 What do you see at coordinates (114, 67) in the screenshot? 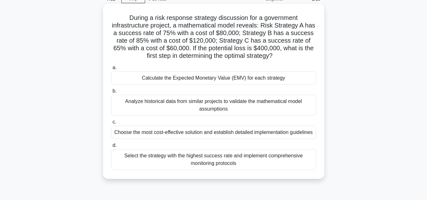
I see `span: a.` at bounding box center [114, 67].